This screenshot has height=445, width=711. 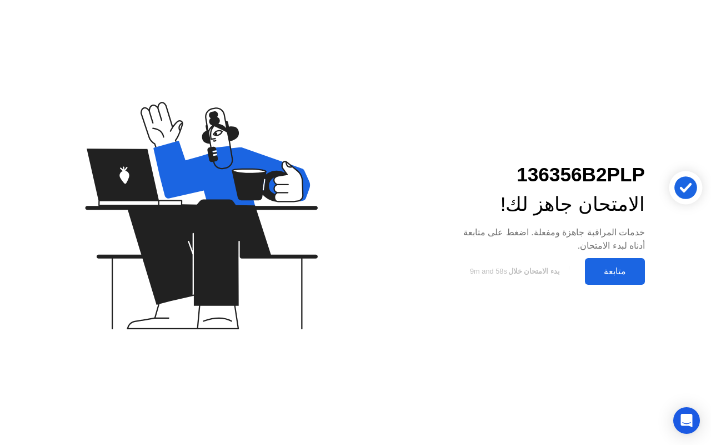 I want to click on div: الامتحان جاهز لك!, so click(x=547, y=204).